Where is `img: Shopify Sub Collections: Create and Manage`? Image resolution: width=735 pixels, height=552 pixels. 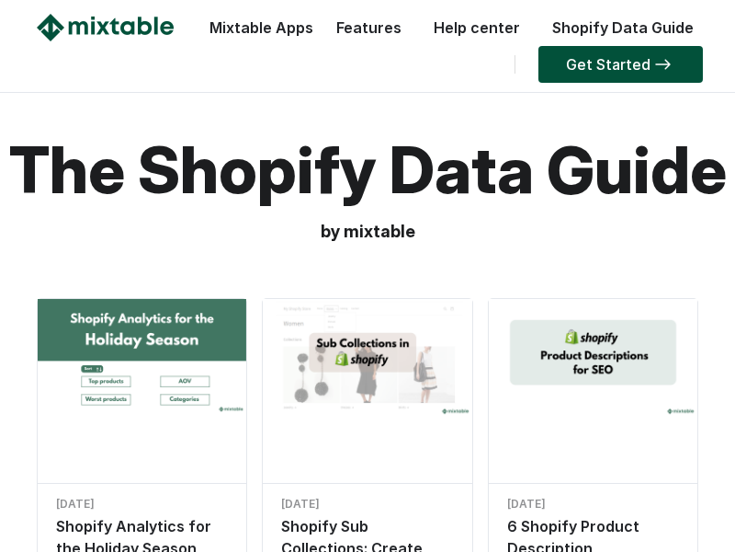 img: Shopify Sub Collections: Create and Manage is located at coordinates (367, 358).